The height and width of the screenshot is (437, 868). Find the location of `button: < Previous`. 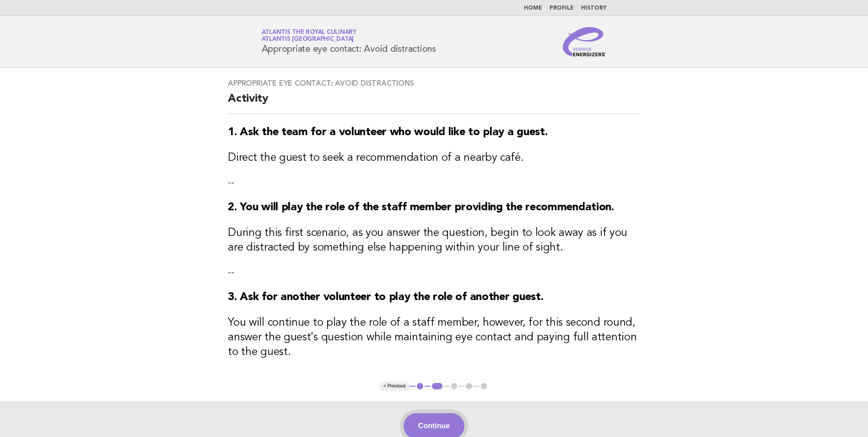

button: < Previous is located at coordinates (394, 386).